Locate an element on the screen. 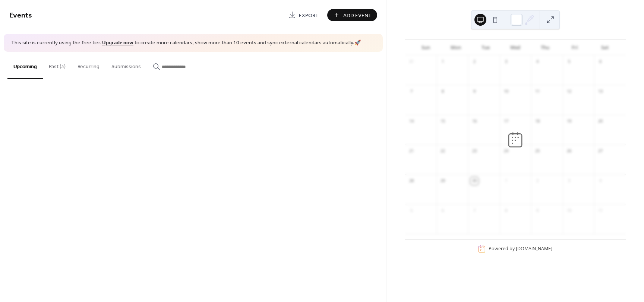  div: 14 is located at coordinates (412, 121).